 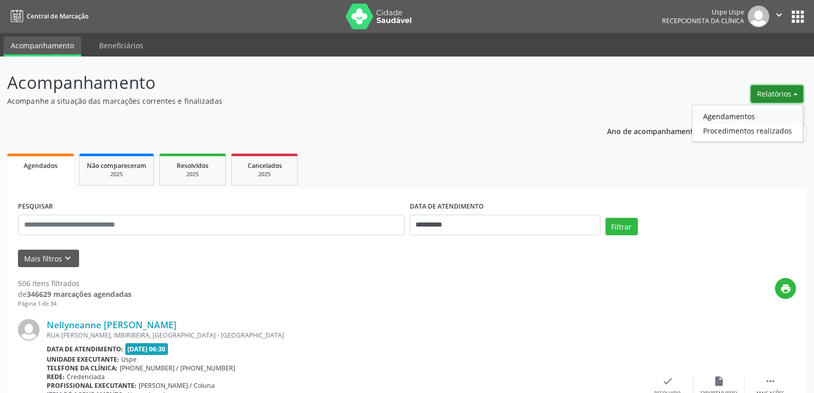 What do you see at coordinates (129, 359) in the screenshot?
I see `span: Uspe` at bounding box center [129, 359].